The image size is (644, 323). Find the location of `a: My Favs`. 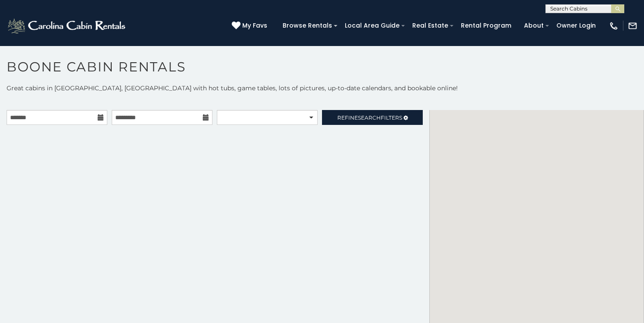

a: My Favs is located at coordinates (251, 26).